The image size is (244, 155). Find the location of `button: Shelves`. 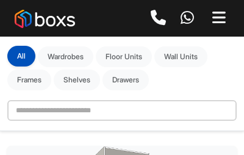

button: Shelves is located at coordinates (77, 80).